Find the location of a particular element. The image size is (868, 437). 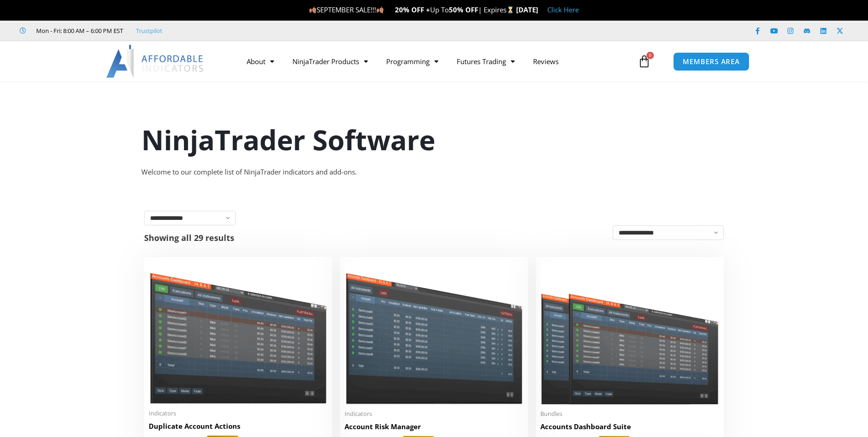

span: SEPTEMBER SALE!!! Up To | Expires is located at coordinates (412, 10).